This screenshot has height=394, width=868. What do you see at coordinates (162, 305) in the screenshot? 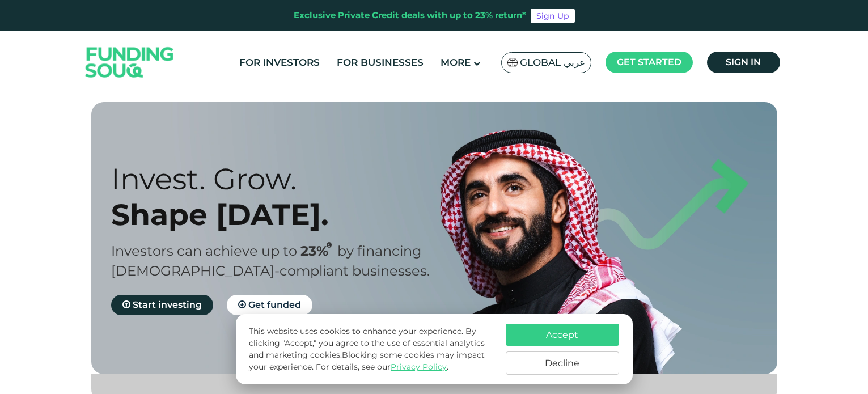
I see `a: Start investing` at bounding box center [162, 305].